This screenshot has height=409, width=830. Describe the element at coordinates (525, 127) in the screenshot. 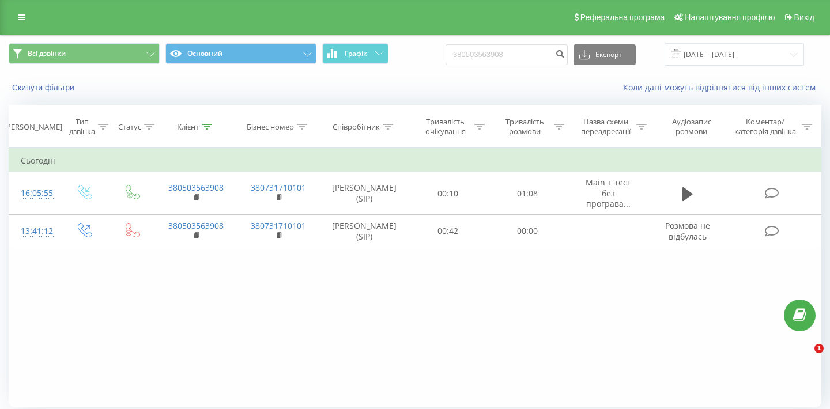

I see `div: Тривалість розмови` at that location.